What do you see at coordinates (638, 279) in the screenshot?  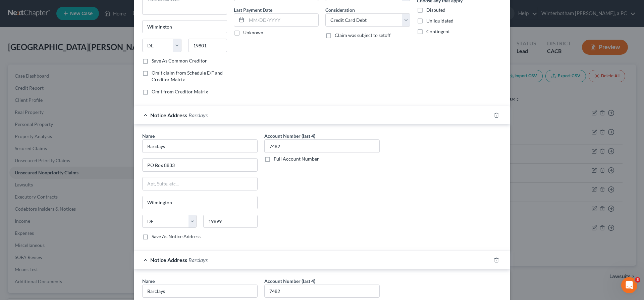 I see `span: 3` at bounding box center [638, 279].